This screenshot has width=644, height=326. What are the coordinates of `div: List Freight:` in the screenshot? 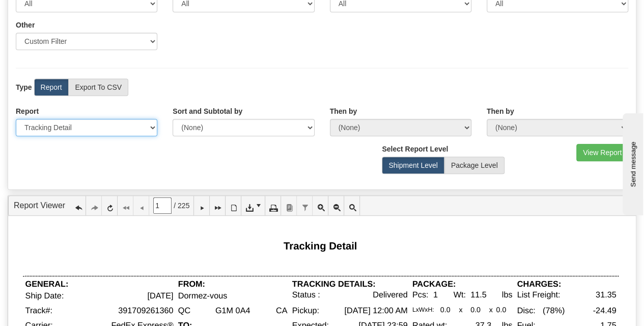 It's located at (538, 295).